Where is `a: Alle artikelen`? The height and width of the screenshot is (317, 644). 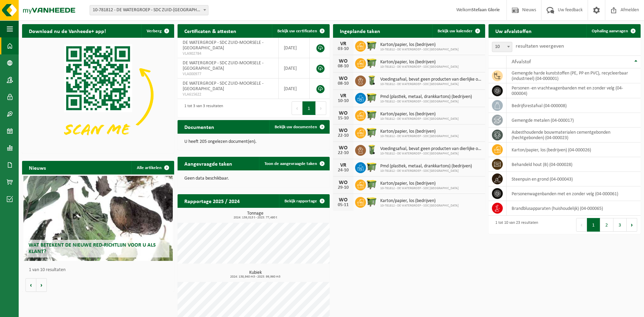 a: Alle artikelen is located at coordinates (153, 168).